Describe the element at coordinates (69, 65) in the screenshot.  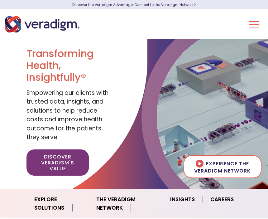
I see `h1: Transforming Health, Insightfully®` at that location.